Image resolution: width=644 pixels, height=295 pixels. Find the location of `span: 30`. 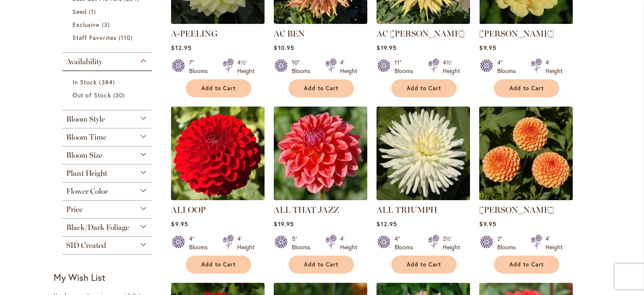

span: 30 is located at coordinates (120, 95).